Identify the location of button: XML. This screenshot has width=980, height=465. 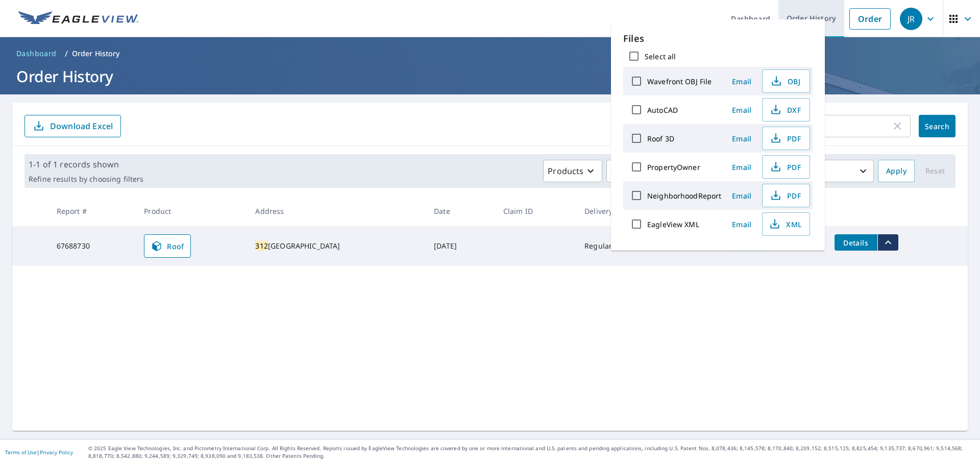
(786, 224).